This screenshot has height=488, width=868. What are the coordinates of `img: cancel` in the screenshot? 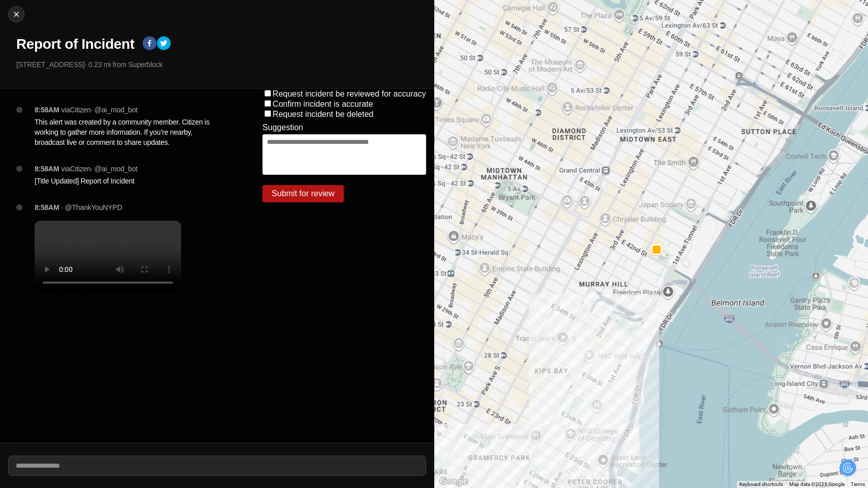 It's located at (16, 14).